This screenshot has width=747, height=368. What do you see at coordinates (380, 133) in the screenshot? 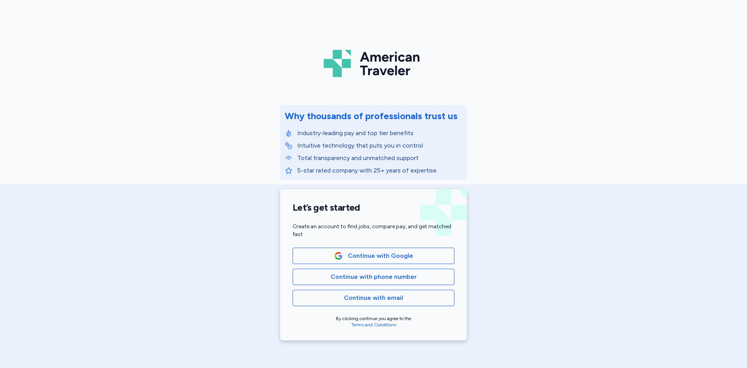
I see `p: Industry-leading pay and top tier benefits` at bounding box center [380, 133].